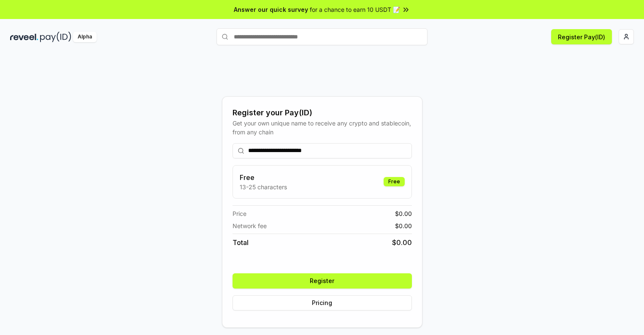  What do you see at coordinates (240, 242) in the screenshot?
I see `span: Total` at bounding box center [240, 242].